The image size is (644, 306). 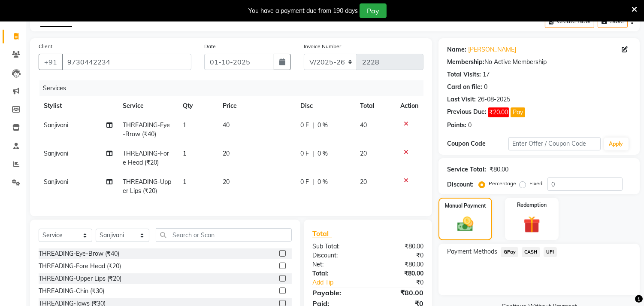 I want to click on div: Total:, so click(x=337, y=273).